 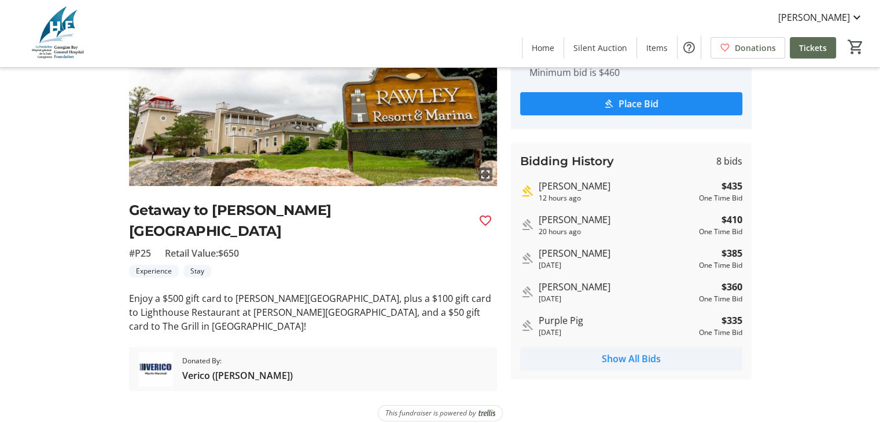 What do you see at coordinates (237, 361) in the screenshot?
I see `span: Donated By:` at bounding box center [237, 361].